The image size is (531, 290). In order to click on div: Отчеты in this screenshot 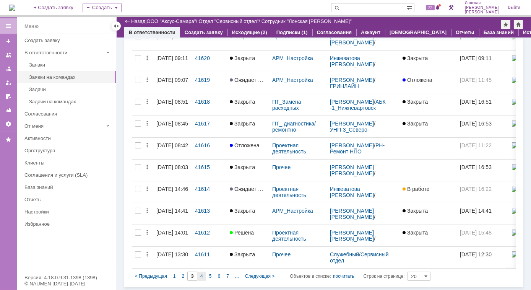, I will do `click(68, 199)`.